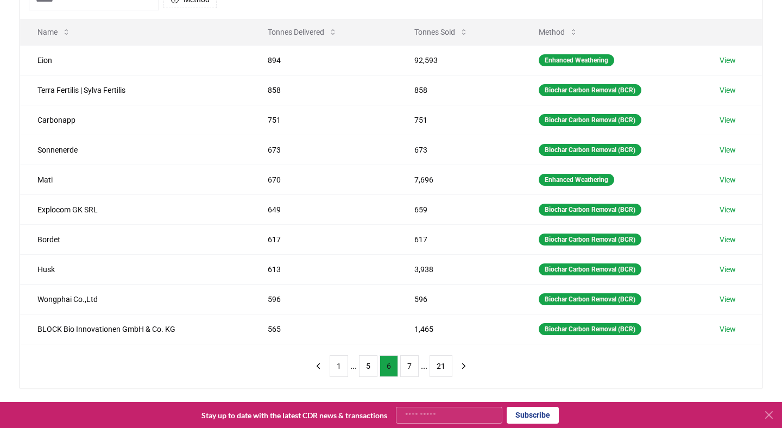 The height and width of the screenshot is (428, 782). I want to click on button: 21, so click(441, 366).